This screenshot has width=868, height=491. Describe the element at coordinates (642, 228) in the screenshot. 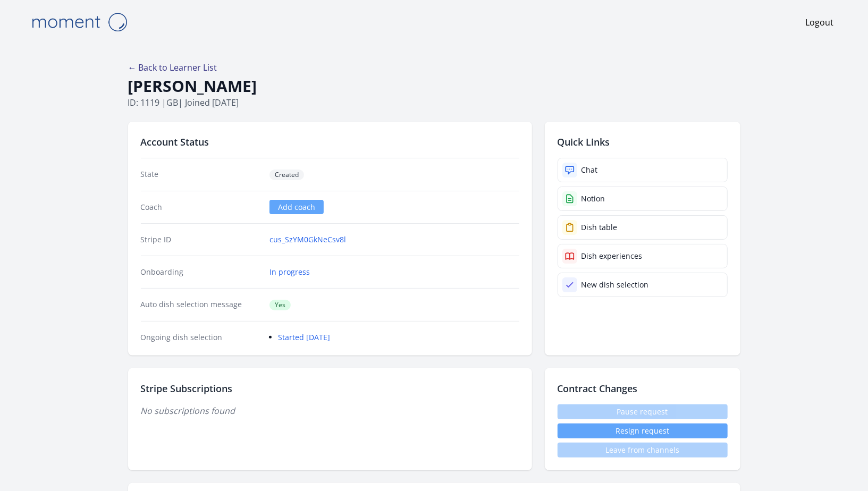

I see `a: Dish table` at that location.